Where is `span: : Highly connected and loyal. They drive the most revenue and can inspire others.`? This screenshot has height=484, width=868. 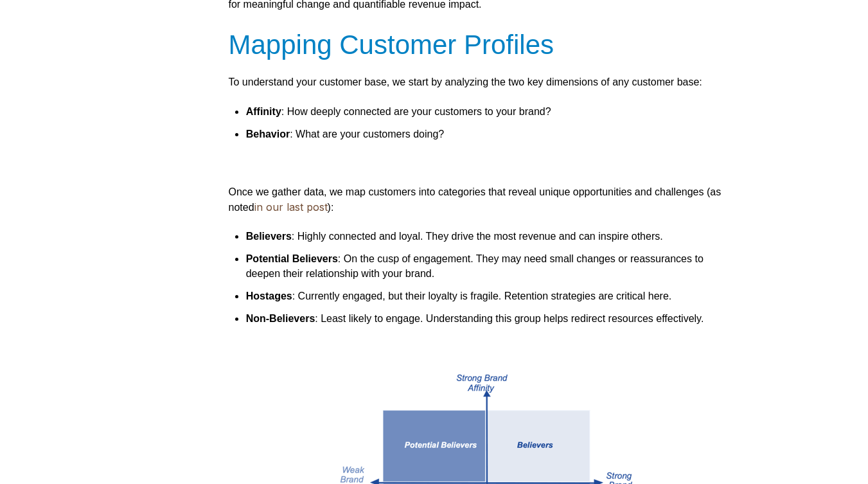 span: : Highly connected and loyal. They drive the most revenue and can inspire others. is located at coordinates (454, 236).